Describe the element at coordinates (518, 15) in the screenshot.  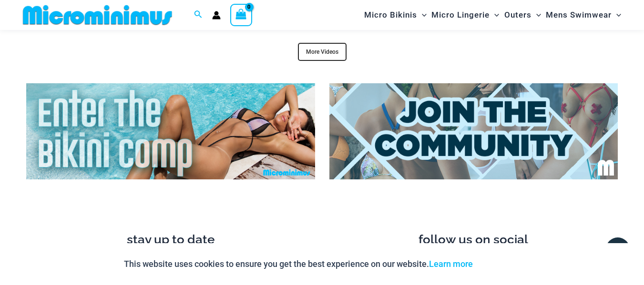
I see `span: Outers` at that location.